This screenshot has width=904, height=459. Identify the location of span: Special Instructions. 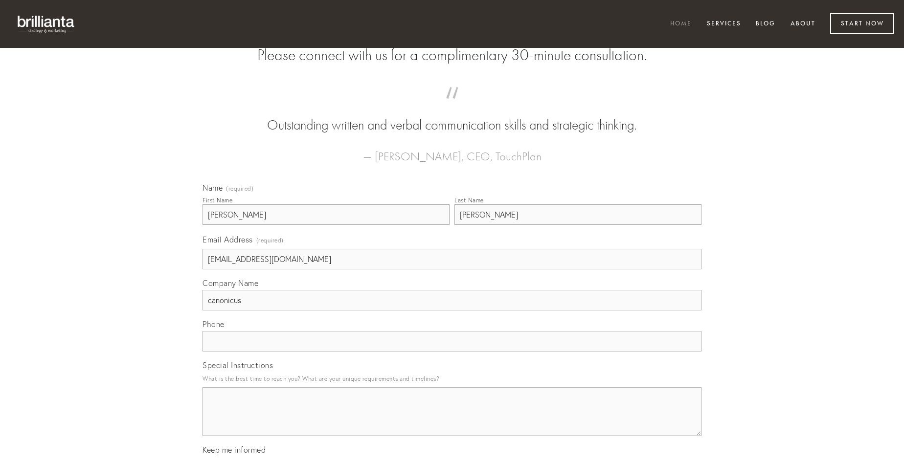
(238, 365).